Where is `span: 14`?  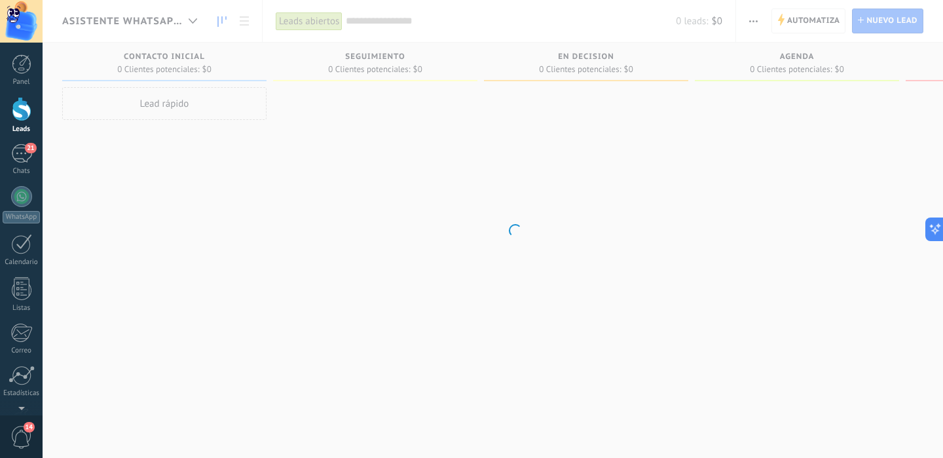
span: 14 is located at coordinates (29, 427).